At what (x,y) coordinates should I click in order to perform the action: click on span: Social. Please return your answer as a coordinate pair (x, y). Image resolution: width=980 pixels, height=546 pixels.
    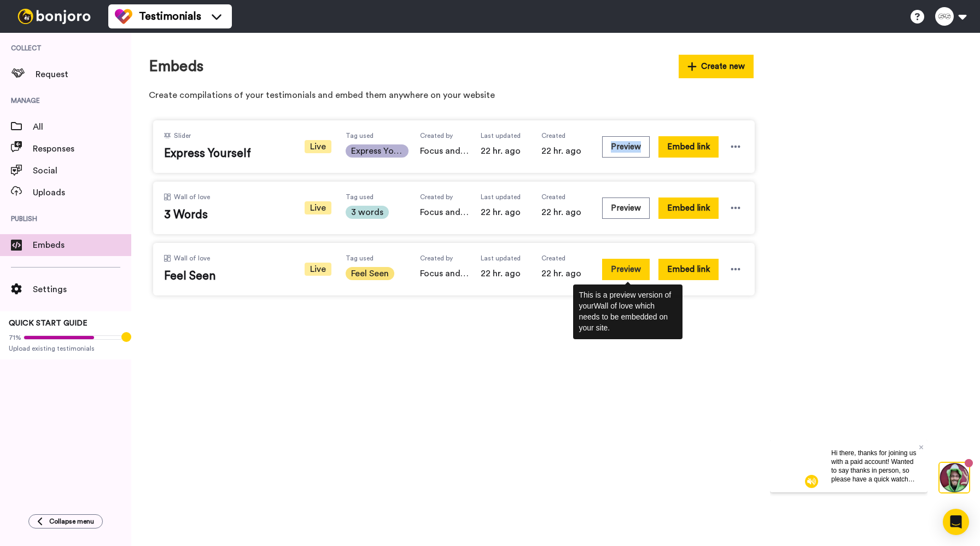
    Looking at the image, I should click on (82, 171).